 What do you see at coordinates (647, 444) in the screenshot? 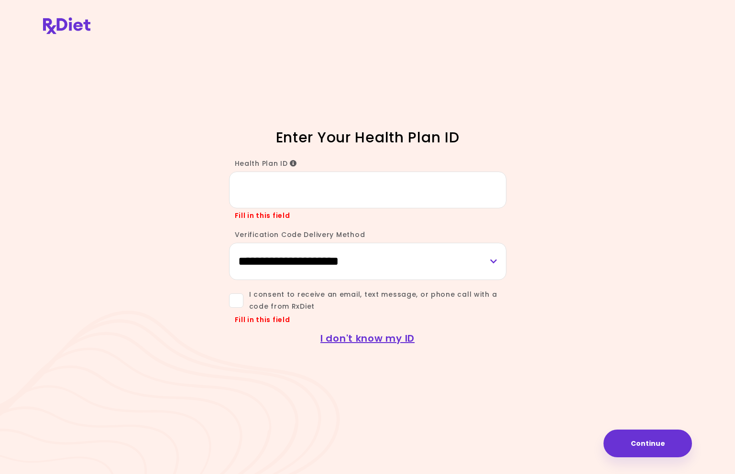
I see `button: Continue` at bounding box center [647, 444].